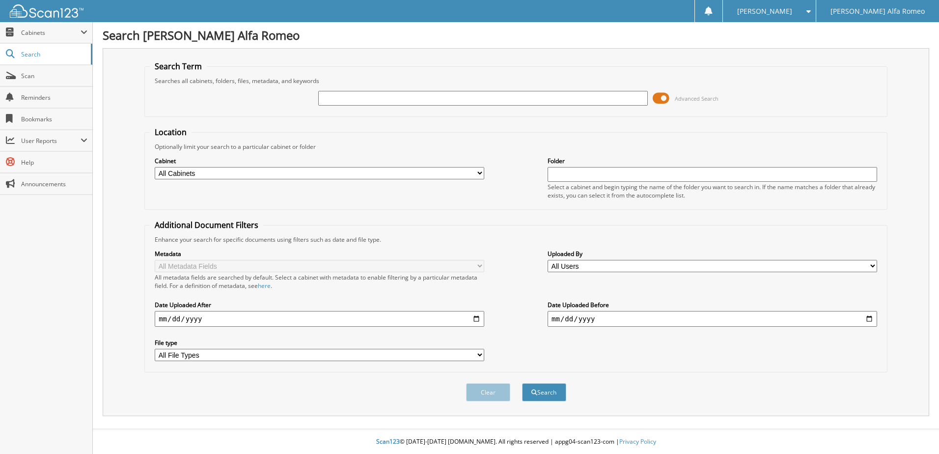 The image size is (939, 454). I want to click on img: scan123-logo-white.svg, so click(47, 11).